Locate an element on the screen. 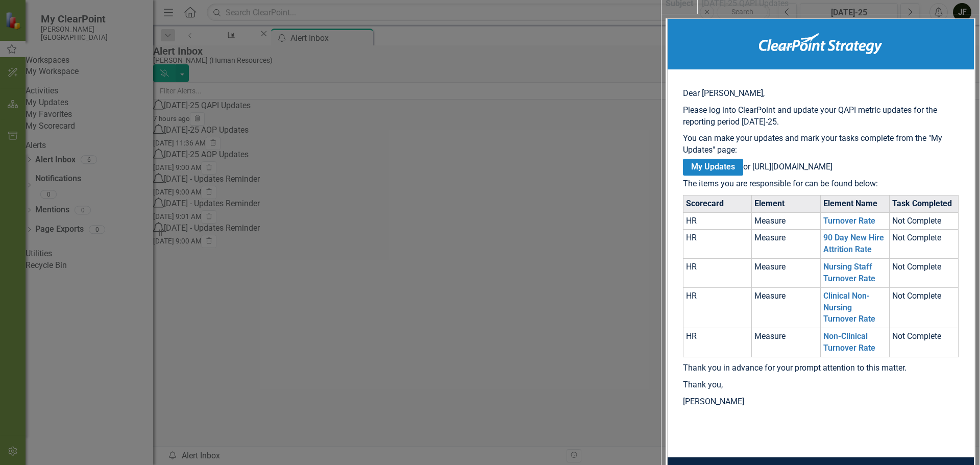 The width and height of the screenshot is (980, 465). th: Element is located at coordinates (786, 203).